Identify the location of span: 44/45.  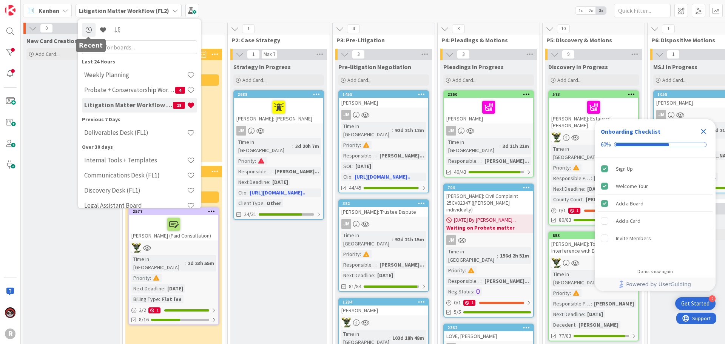
(355, 188).